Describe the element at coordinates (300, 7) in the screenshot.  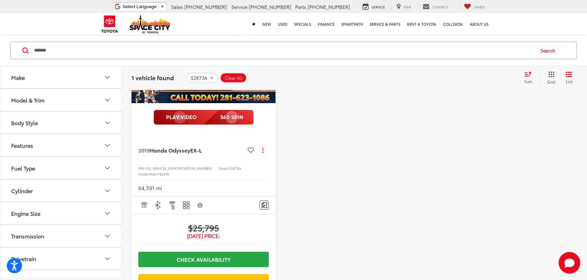
I see `span: Parts` at that location.